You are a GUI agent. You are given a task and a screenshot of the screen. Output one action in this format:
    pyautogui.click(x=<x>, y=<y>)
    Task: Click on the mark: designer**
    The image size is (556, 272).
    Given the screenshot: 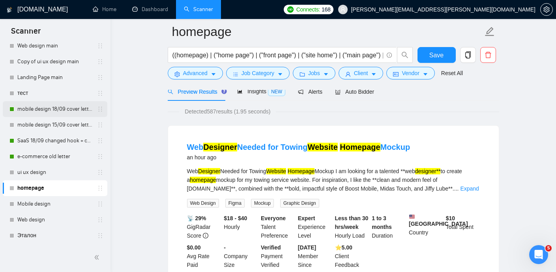 What is the action you would take?
    pyautogui.click(x=428, y=171)
    